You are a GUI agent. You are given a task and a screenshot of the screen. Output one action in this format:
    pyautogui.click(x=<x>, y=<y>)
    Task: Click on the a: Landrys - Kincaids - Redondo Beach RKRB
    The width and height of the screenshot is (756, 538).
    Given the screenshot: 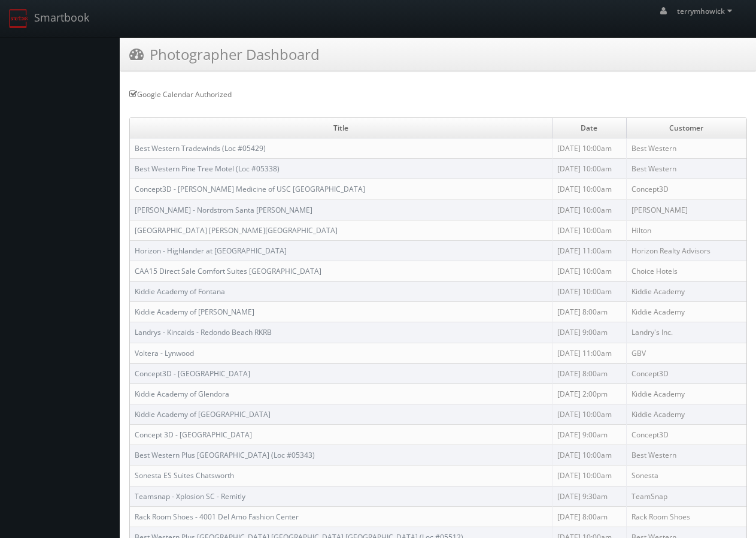 What is the action you would take?
    pyautogui.click(x=203, y=332)
    